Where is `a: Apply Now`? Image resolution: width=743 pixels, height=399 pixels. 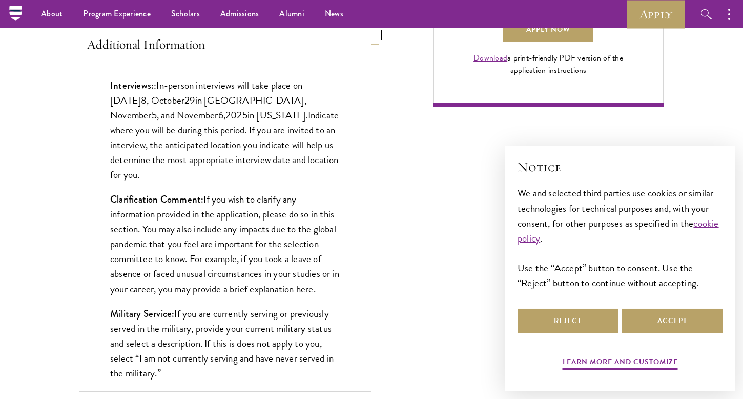
a: Apply Now is located at coordinates (548, 29).